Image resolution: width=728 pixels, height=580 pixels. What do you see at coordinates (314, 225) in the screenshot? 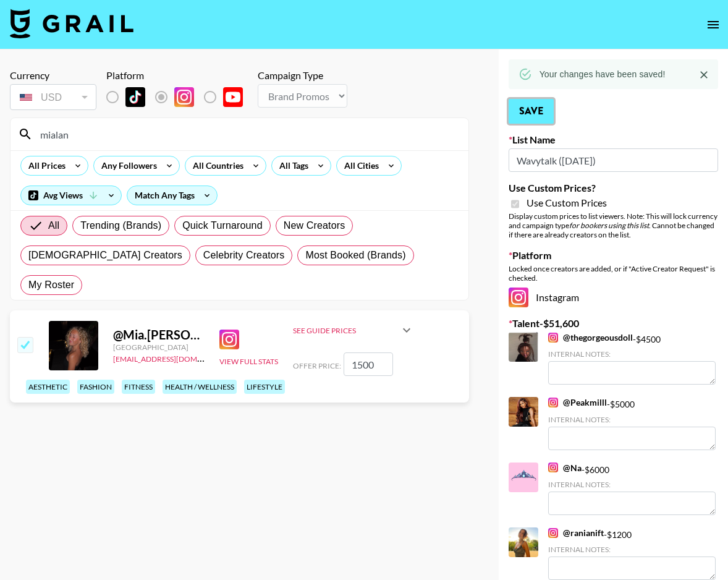
I see `span: New Creators` at bounding box center [314, 225].